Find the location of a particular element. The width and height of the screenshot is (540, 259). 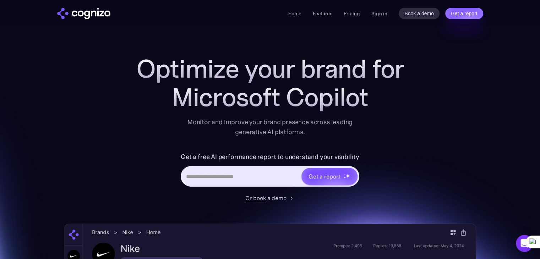

form: Hero URL Input Form is located at coordinates (270, 171).